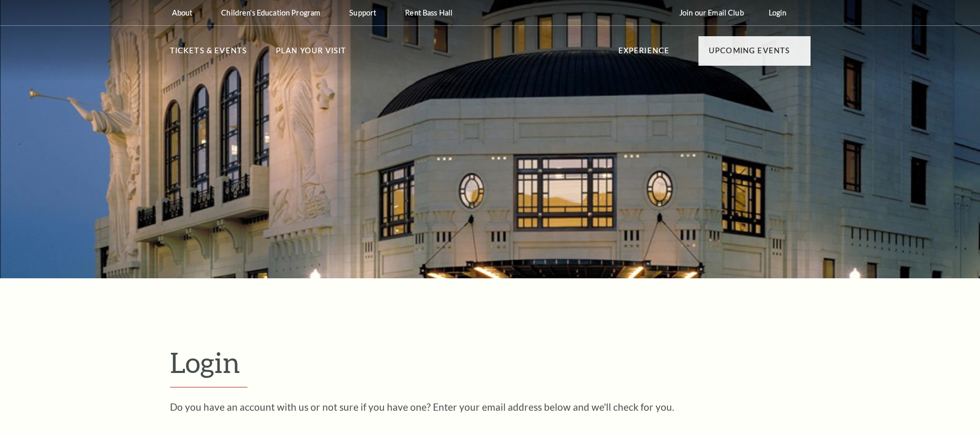 This screenshot has width=980, height=434. I want to click on p: Experience, so click(644, 54).